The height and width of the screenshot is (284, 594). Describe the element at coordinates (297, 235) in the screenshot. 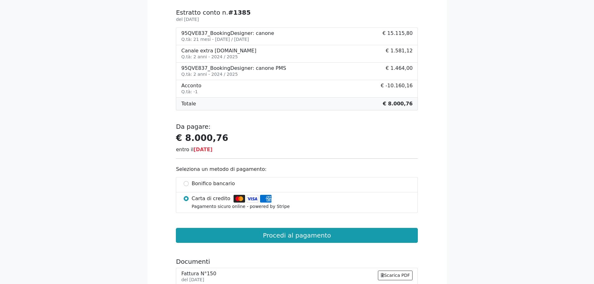

I see `button: Procedi al pagamento` at that location.